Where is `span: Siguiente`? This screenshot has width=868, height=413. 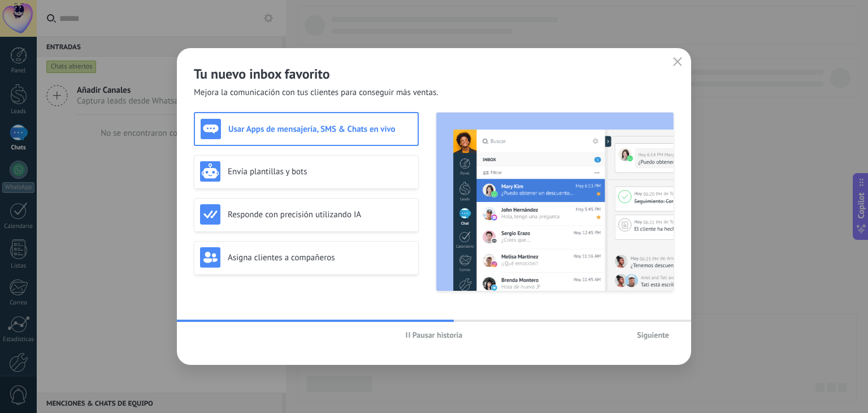 span: Siguiente is located at coordinates (652, 335).